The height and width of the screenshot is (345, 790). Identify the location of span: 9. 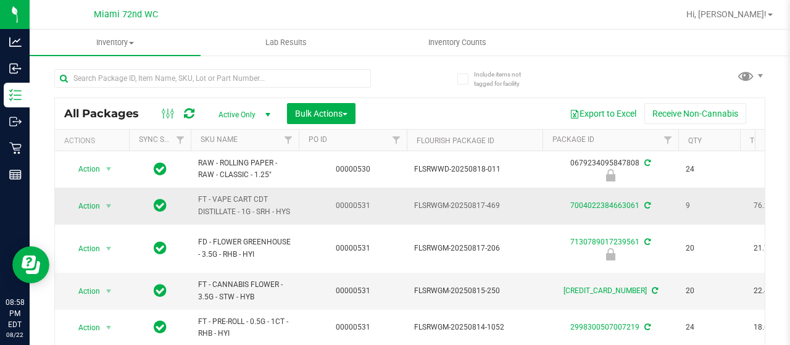
(709, 206).